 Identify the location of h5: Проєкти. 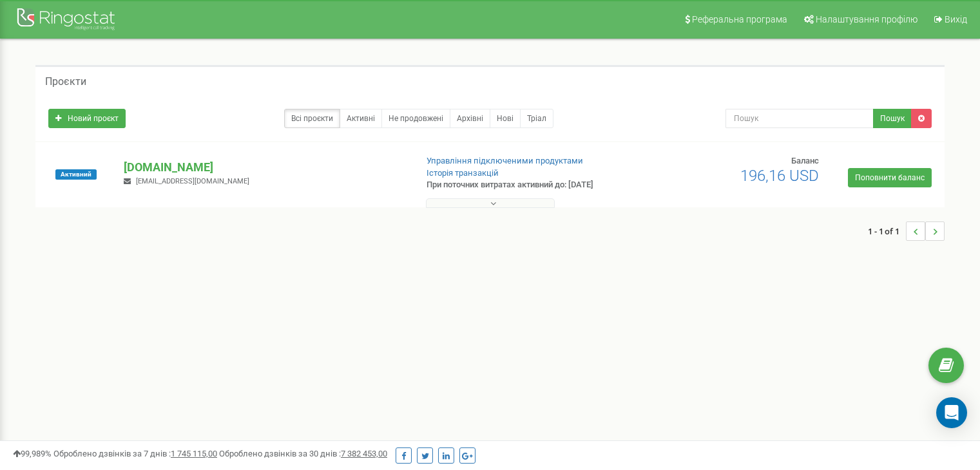
(65, 82).